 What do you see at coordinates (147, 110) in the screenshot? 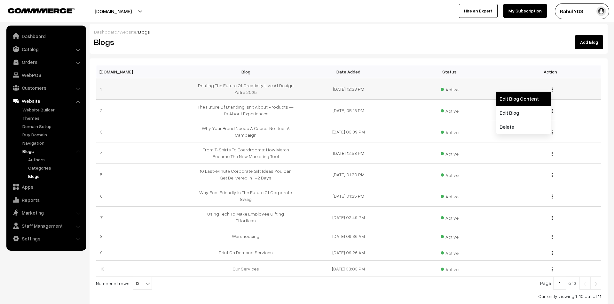
I see `td: 2` at bounding box center [147, 110].